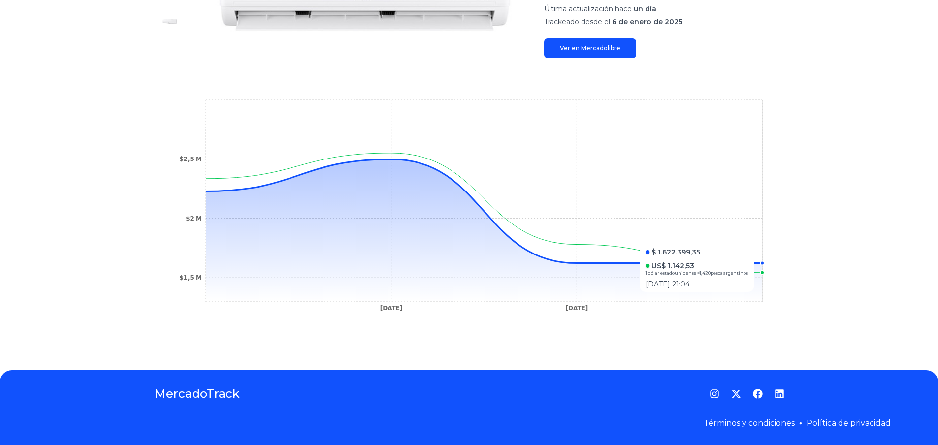 The image size is (938, 445). I want to click on font: MercadoTrack, so click(197, 393).